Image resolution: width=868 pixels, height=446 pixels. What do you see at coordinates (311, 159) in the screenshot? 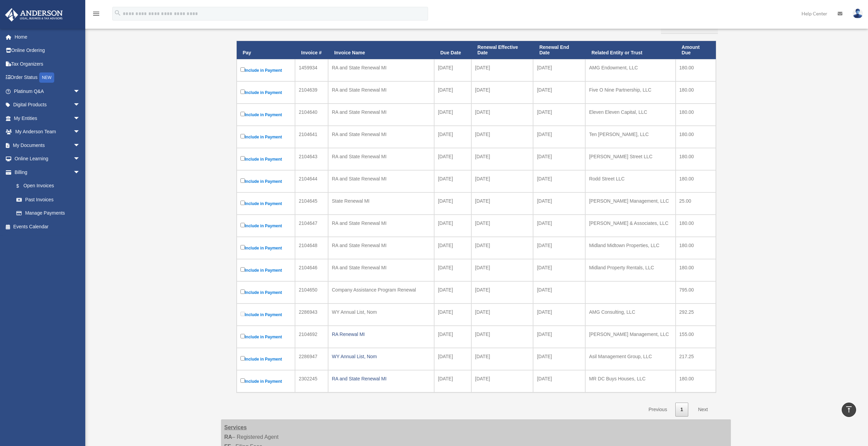
I see `td: 2104643` at bounding box center [311, 159].